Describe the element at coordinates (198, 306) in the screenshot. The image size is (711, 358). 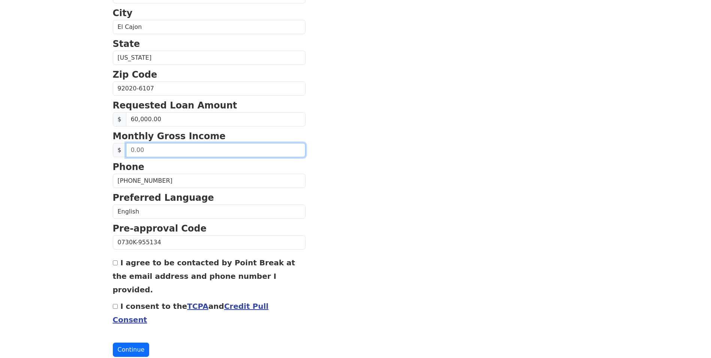
I see `a: TCPA` at that location.